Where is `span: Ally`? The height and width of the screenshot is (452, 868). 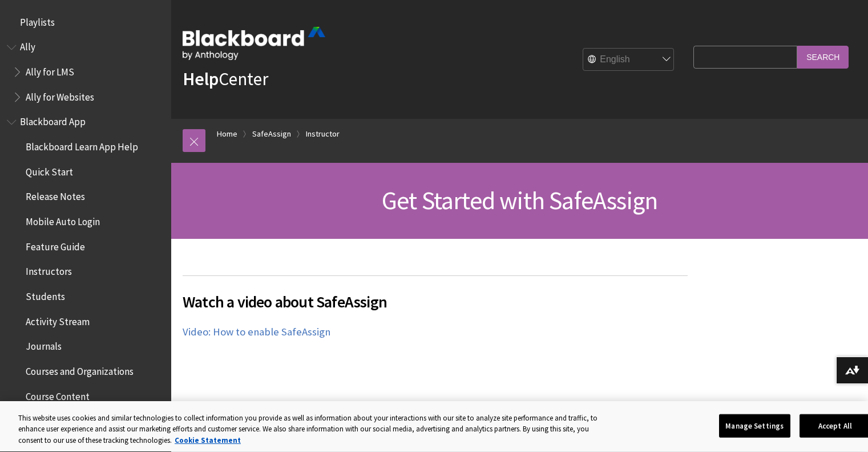 span: Ally is located at coordinates (27, 45).